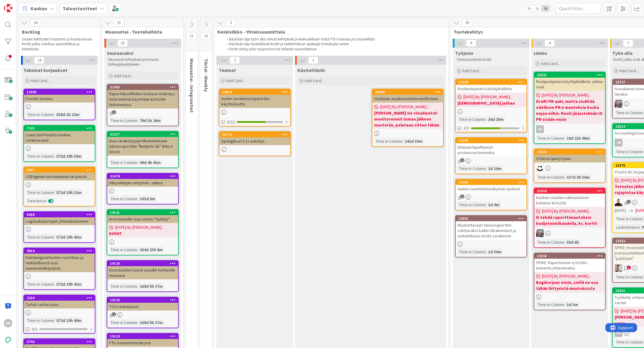  I want to click on div: 19116, so click(144, 300).